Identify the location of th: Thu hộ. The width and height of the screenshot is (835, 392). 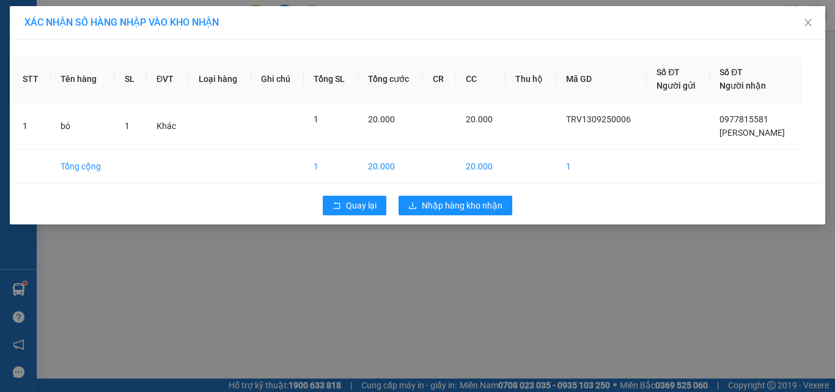
(530, 79).